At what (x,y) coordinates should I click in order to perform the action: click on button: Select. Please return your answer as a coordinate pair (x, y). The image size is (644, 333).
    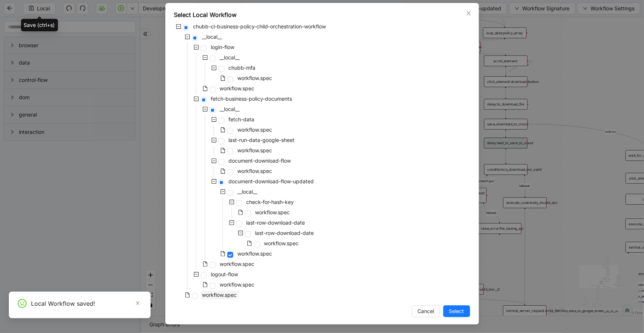
    Looking at the image, I should click on (457, 311).